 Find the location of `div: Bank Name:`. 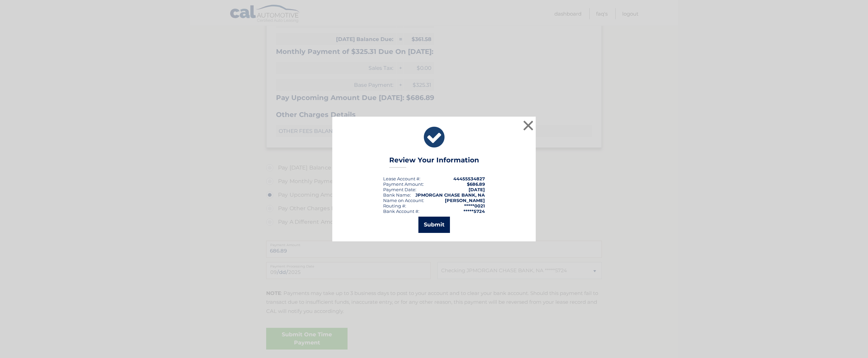

div: Bank Name: is located at coordinates (397, 195).